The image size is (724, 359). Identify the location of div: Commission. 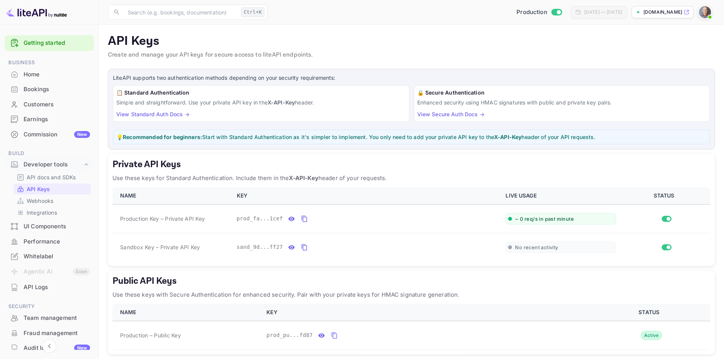
(57, 135).